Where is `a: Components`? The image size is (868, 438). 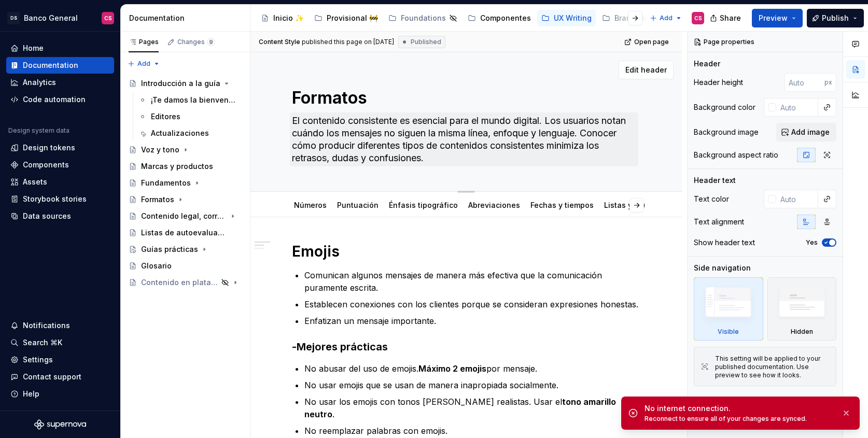 a: Components is located at coordinates (60, 165).